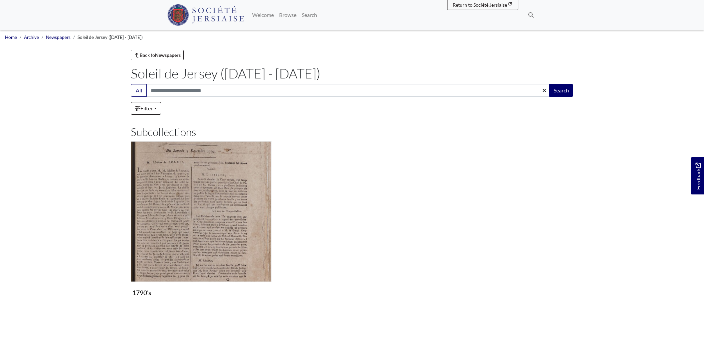  What do you see at coordinates (480, 5) in the screenshot?
I see `span: Return to Société Jersiaise` at bounding box center [480, 5].